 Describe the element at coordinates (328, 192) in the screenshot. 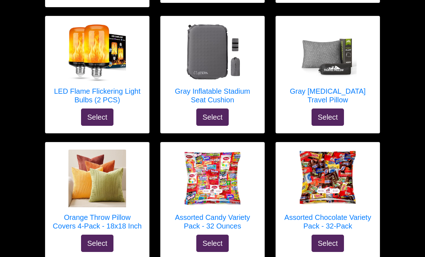

I see `a: Assorted Chocolate Variety Pack - 32-Pack Assorted Chocolate Variety Pack - 32-Pack` at that location.